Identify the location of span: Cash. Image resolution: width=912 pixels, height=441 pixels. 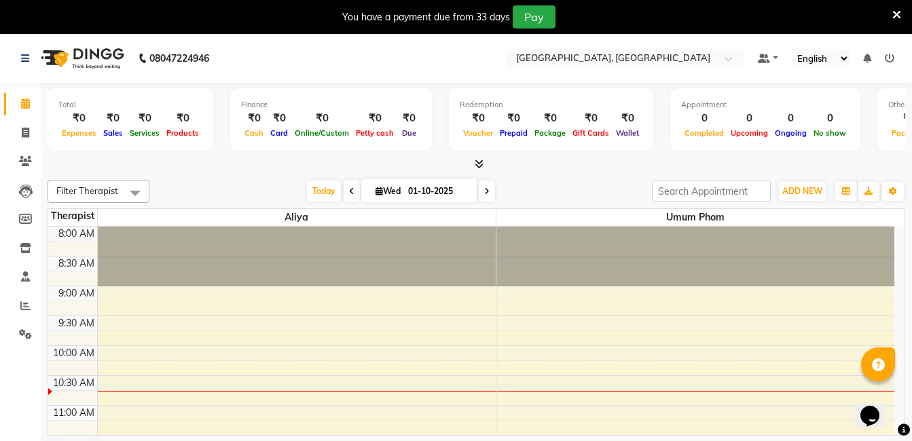
(254, 133).